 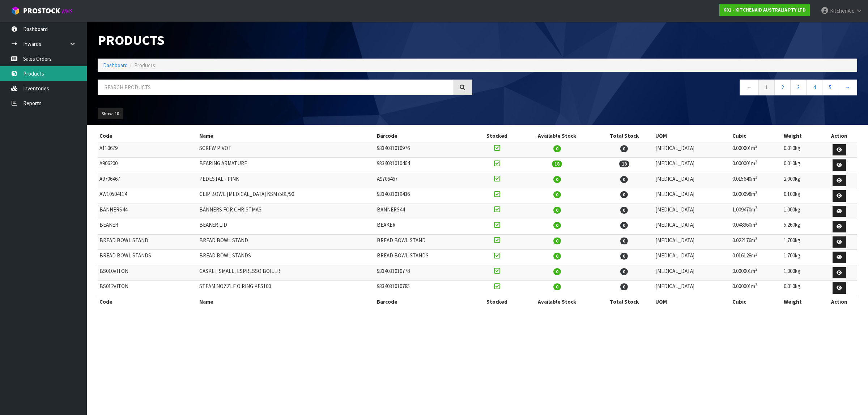 I want to click on h1: Products, so click(x=284, y=40).